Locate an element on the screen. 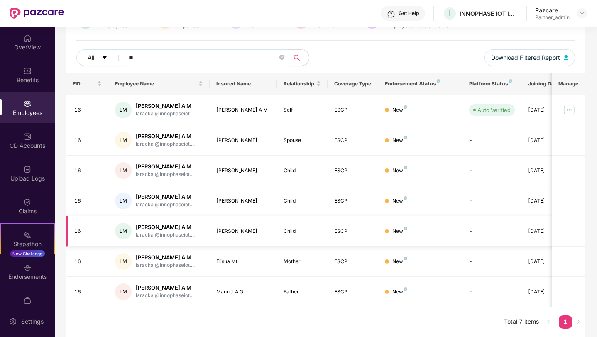 The height and width of the screenshot is (337, 597). img: svg+xml;base64,PHN2ZyBpZD0iQmVuZWZpdHMiIHhtbG5zPSJodHRwOi8vd3d3LnczLm9yZy8yMDAwL3N2ZyIgd2lkdGg9Ij... is located at coordinates (27, 71).